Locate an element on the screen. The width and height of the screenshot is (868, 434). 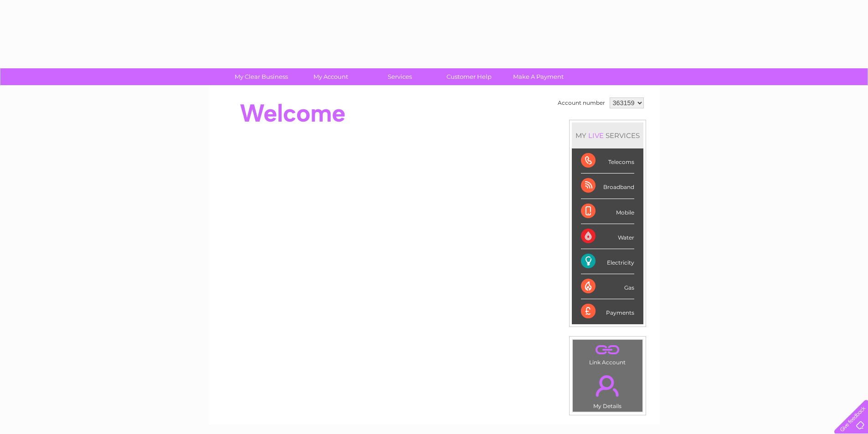
div: Electricity is located at coordinates (608, 261).